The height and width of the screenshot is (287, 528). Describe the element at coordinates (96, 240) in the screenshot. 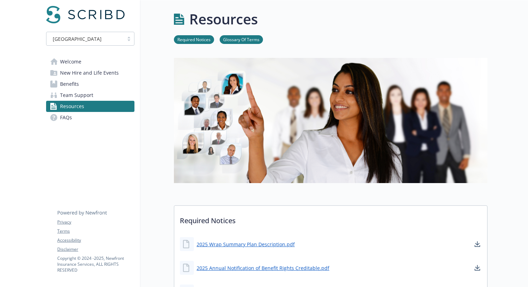

I see `a: Accessibility` at that location.